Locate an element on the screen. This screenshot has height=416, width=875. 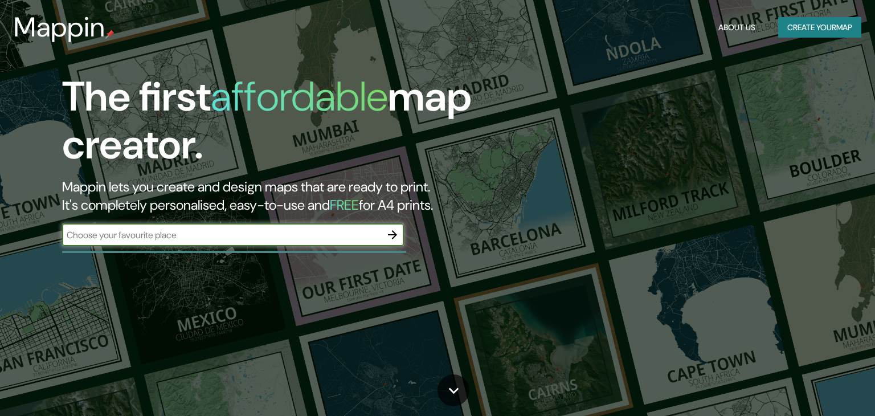
button: Create yourmap is located at coordinates (819, 27).